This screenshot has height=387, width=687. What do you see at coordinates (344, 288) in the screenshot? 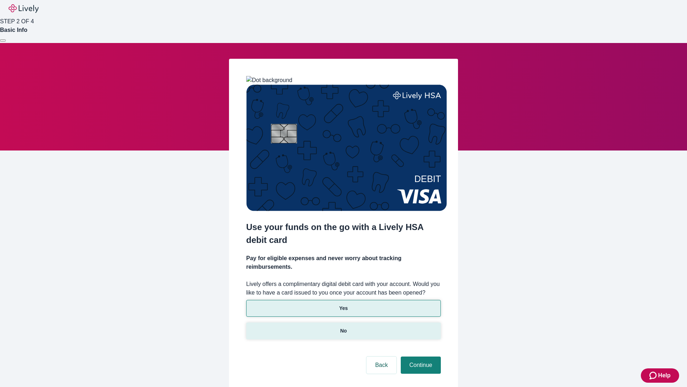
I see `label: Lively offers a complimentary digital debit card with your account. Would you like to have a card...` at bounding box center [344, 288].